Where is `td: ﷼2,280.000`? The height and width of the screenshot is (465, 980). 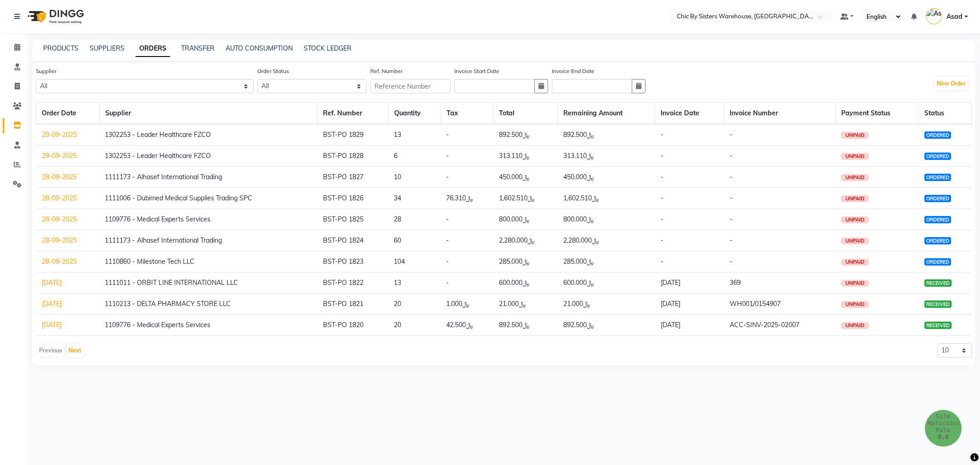
td: ﷼2,280.000 is located at coordinates (526, 241).